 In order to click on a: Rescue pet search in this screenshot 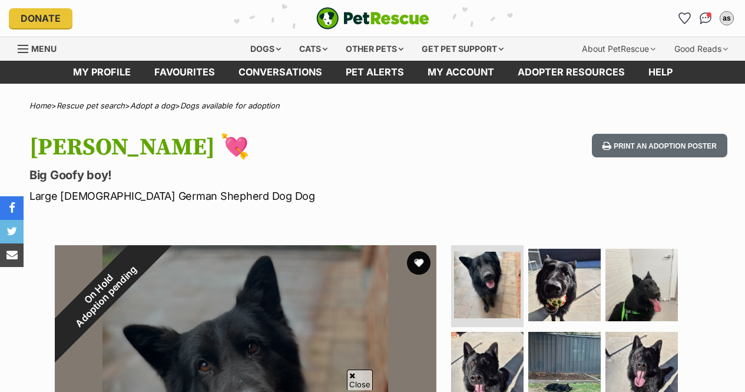, I will do `click(91, 105)`.